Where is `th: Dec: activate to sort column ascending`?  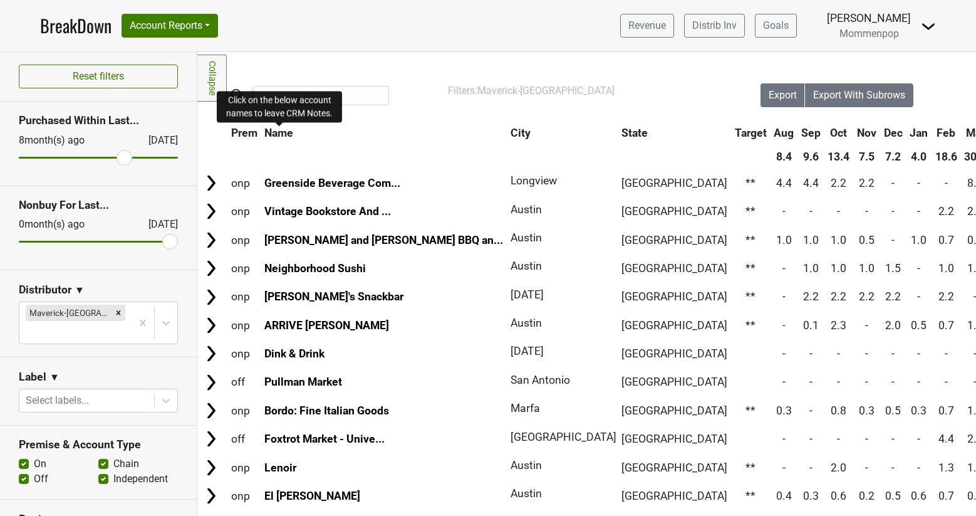
th: Dec: activate to sort column ascending is located at coordinates (894, 133).